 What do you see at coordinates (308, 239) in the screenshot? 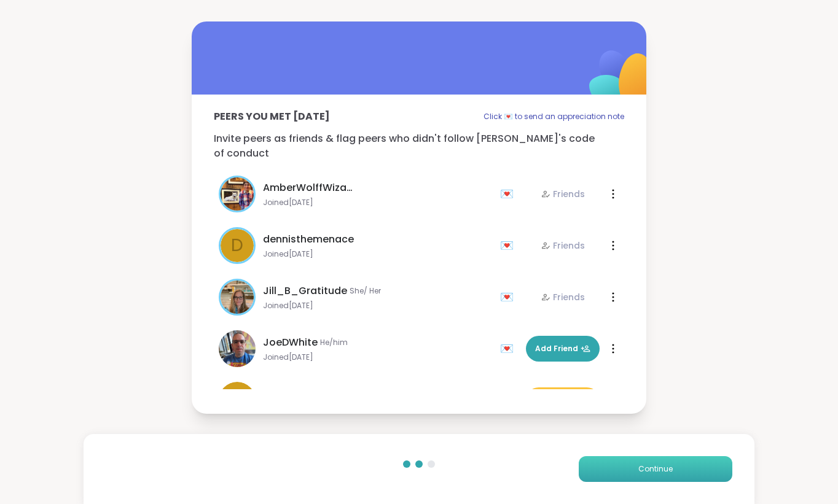
I see `span: dennisthemenace` at bounding box center [308, 239].